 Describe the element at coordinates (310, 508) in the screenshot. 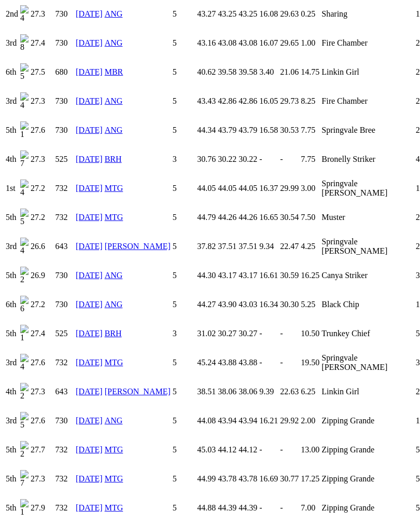

I see `td: 7.00` at that location.